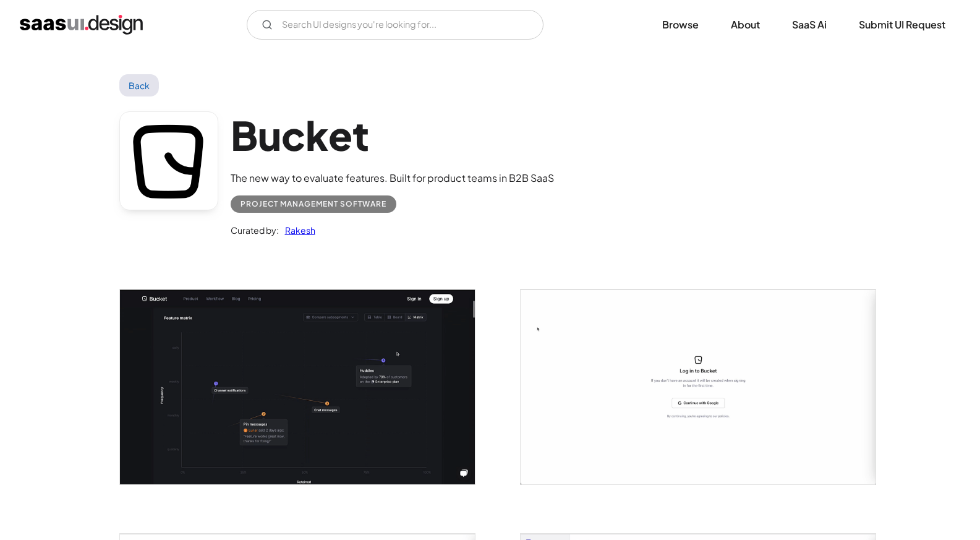  What do you see at coordinates (81, 25) in the screenshot?
I see `a: home` at bounding box center [81, 25].